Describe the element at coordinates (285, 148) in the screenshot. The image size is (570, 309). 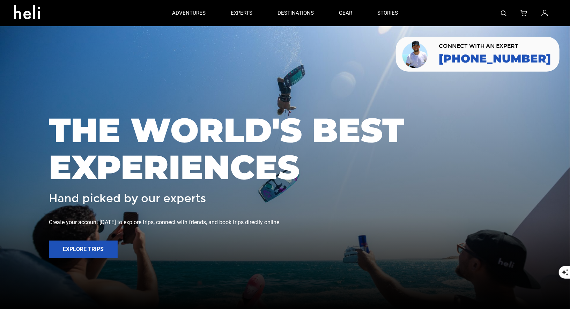
I see `span: THE WORLD'S BEST EXPERIENCES` at that location.